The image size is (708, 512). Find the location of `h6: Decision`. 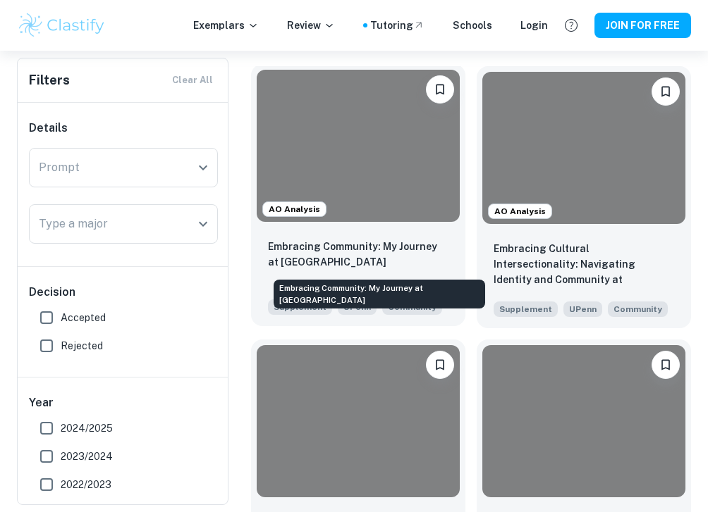

h6: Decision is located at coordinates (123, 292).